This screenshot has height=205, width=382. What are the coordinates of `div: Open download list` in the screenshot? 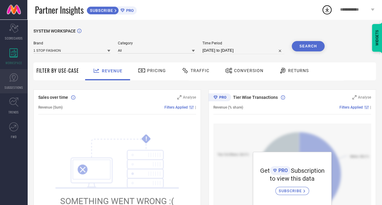 It's located at (327, 10).